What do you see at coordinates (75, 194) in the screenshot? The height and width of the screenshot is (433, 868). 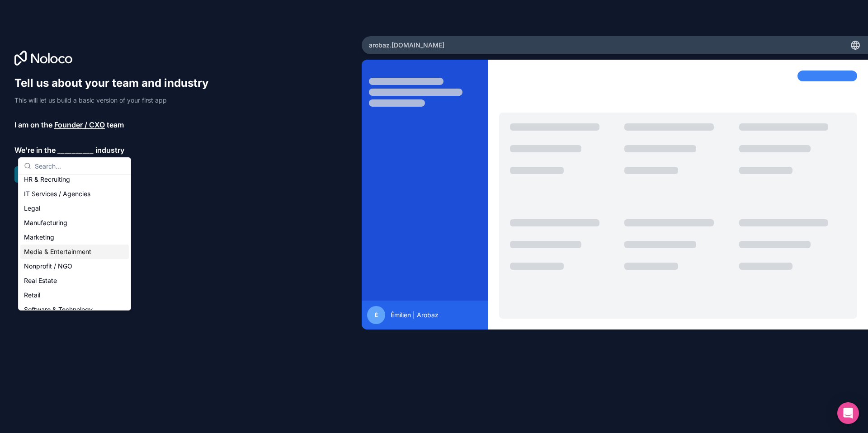 I see `div: IT Services / Agencies` at bounding box center [75, 194].